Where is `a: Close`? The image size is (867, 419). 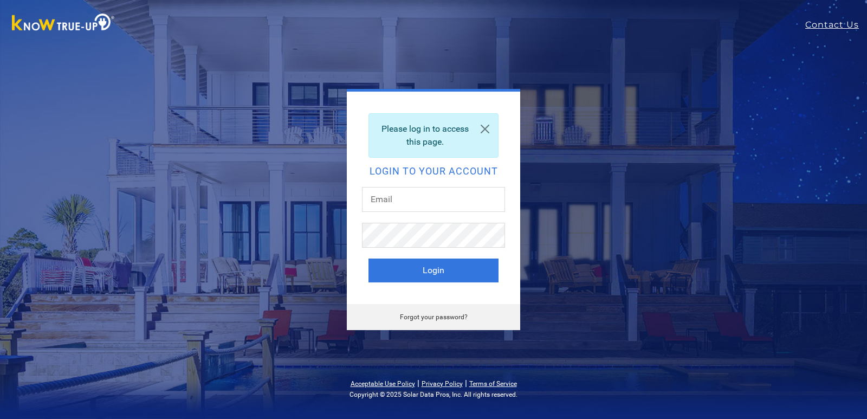
a: Close is located at coordinates (485, 129).